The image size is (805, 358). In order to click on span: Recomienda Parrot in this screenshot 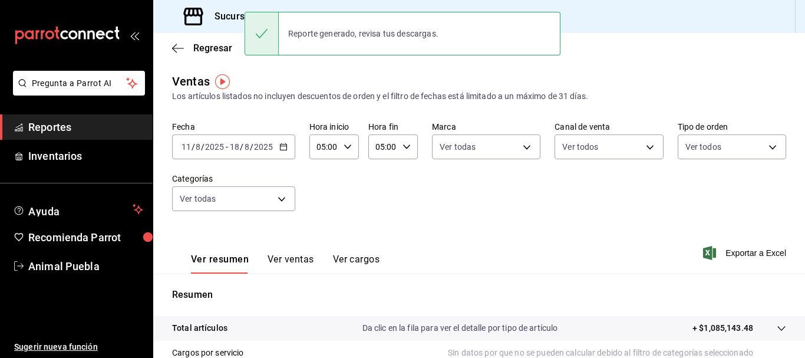, I will do `click(85, 237)`.